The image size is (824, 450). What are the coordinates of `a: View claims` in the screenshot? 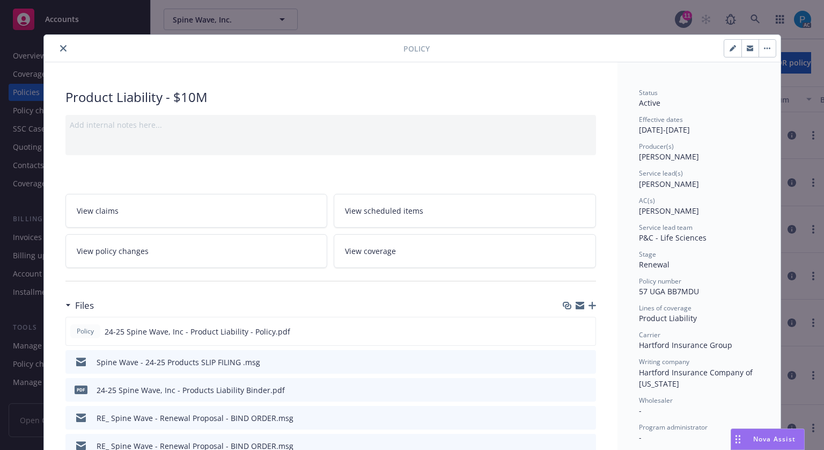 It's located at (196, 210).